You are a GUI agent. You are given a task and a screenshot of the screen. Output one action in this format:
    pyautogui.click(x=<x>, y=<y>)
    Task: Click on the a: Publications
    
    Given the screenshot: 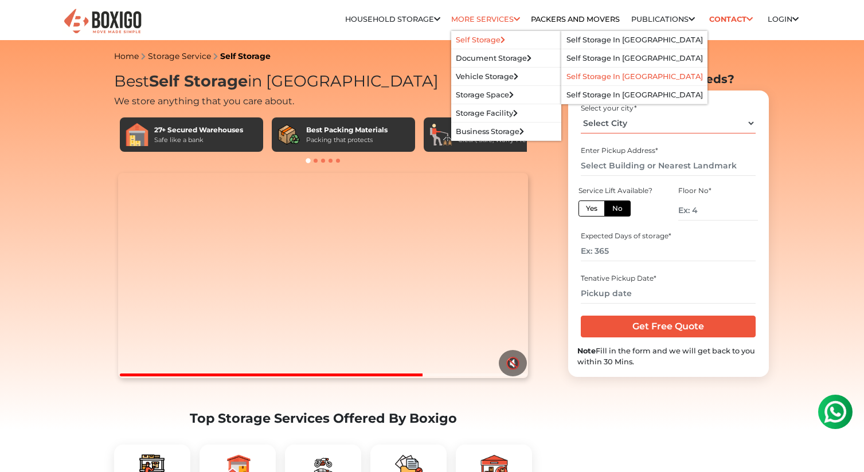 What is the action you would take?
    pyautogui.click(x=663, y=19)
    